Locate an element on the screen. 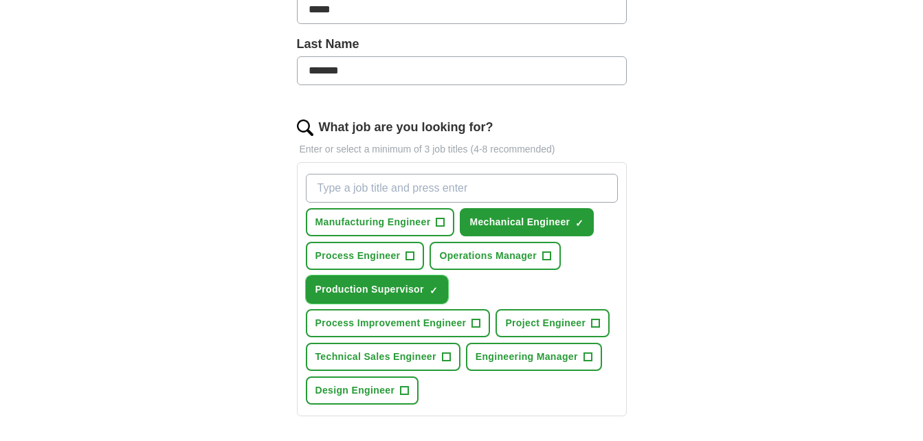 The width and height of the screenshot is (923, 441). span: Operations Manager is located at coordinates (488, 256).